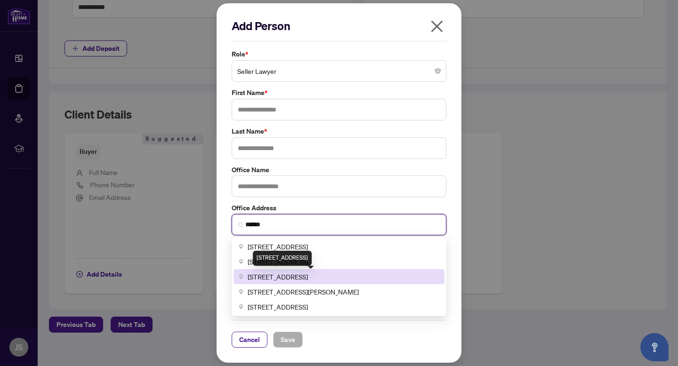 The width and height of the screenshot is (678, 366). Describe the element at coordinates (288, 340) in the screenshot. I see `button: Save` at that location.